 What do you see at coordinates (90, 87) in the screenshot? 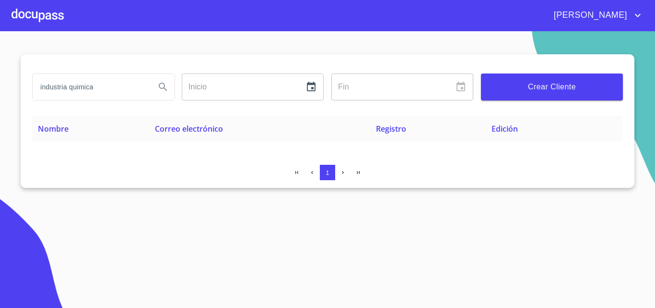
I see `input: search` at bounding box center [90, 87].